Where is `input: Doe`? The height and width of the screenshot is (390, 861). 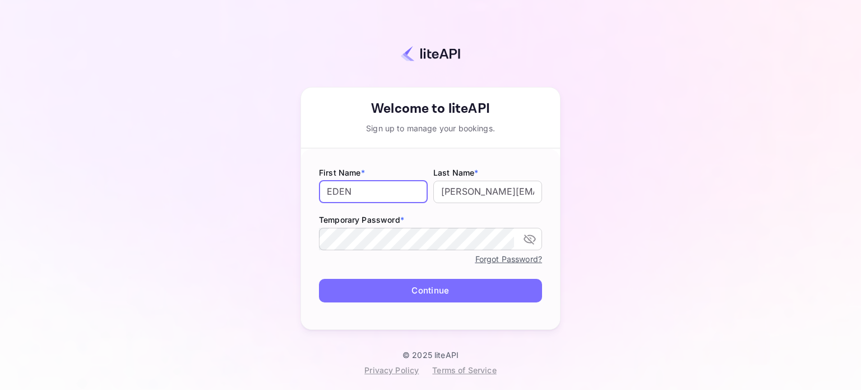
input: Doe is located at coordinates (488, 192).